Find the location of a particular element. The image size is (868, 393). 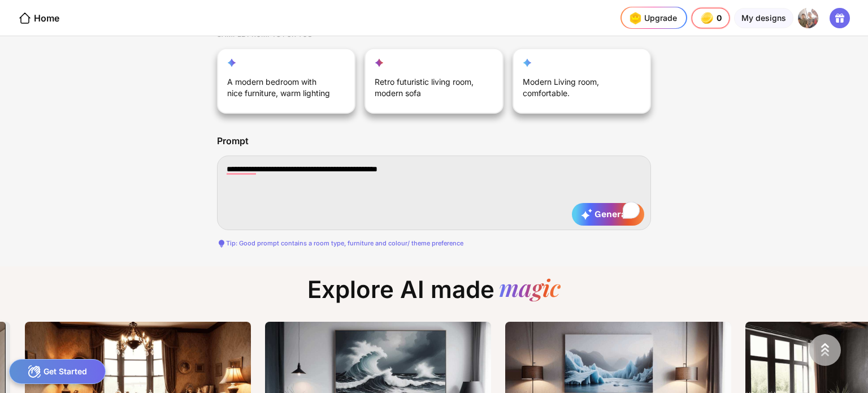

textarea: To enrich screen reader interactions, please activate Accessibility in Grammarly extension settings is located at coordinates (434, 193).